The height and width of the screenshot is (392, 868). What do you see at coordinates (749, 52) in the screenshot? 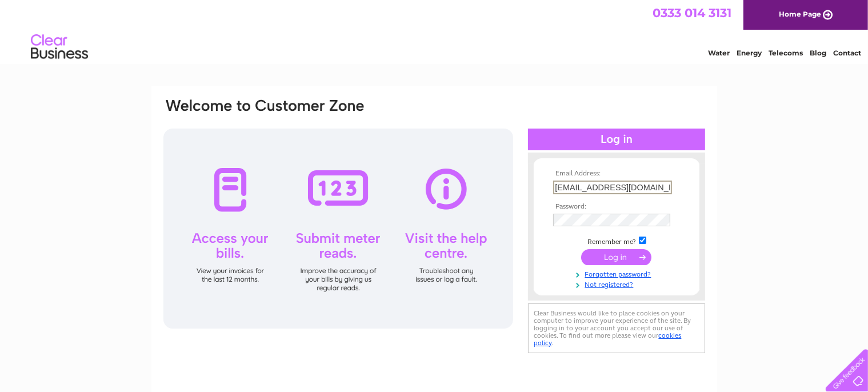
I see `a: Energy` at bounding box center [749, 52].